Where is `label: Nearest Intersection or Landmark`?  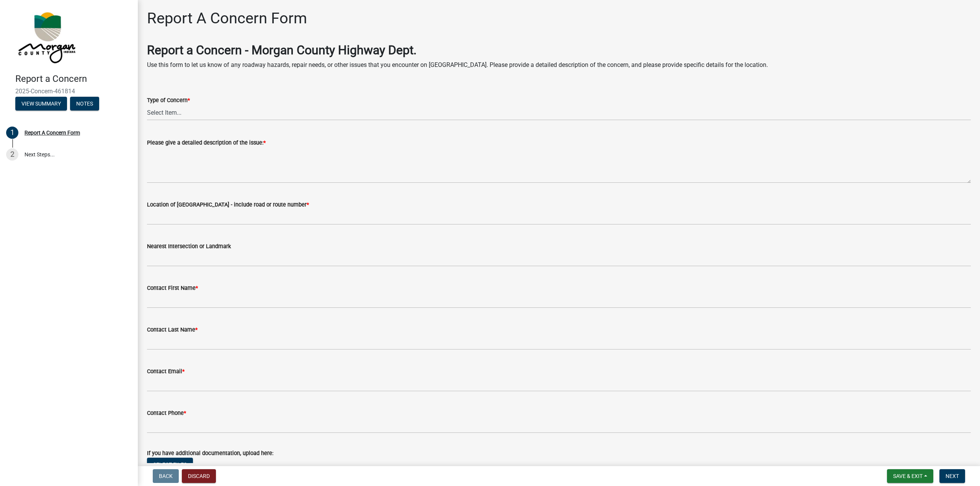
label: Nearest Intersection or Landmark is located at coordinates (189, 247).